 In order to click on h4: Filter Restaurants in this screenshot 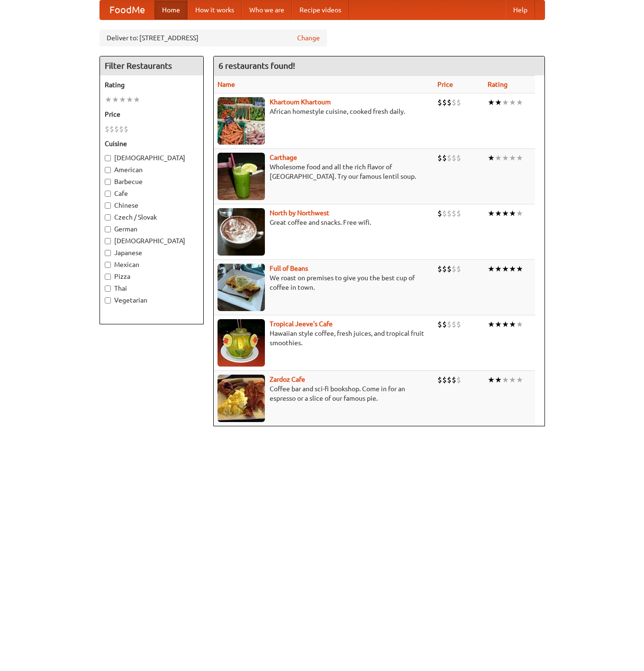, I will do `click(152, 66)`.